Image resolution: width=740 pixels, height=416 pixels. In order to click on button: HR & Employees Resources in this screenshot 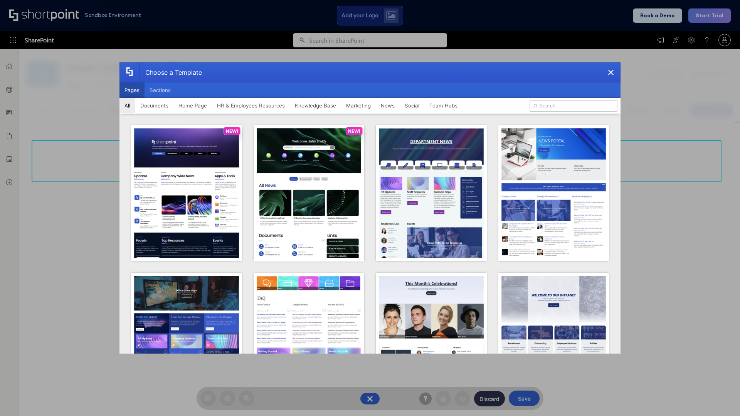, I will do `click(251, 106)`.